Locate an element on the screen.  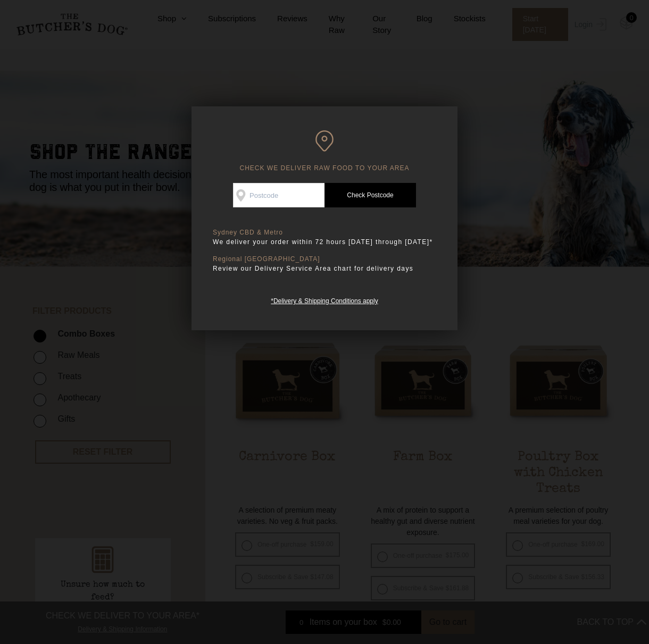
h6: CHECK WE DELIVER RAW FOOD TO YOUR AREA is located at coordinates (324, 151).